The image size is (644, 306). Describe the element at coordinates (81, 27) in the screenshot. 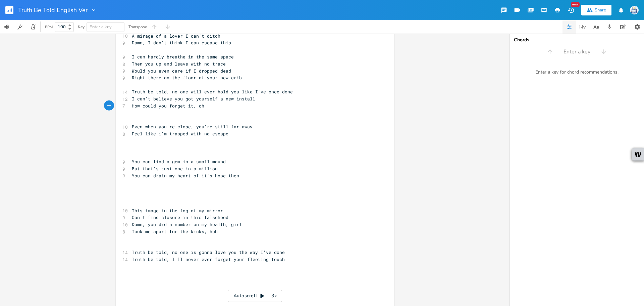

I see `div: Key` at that location.